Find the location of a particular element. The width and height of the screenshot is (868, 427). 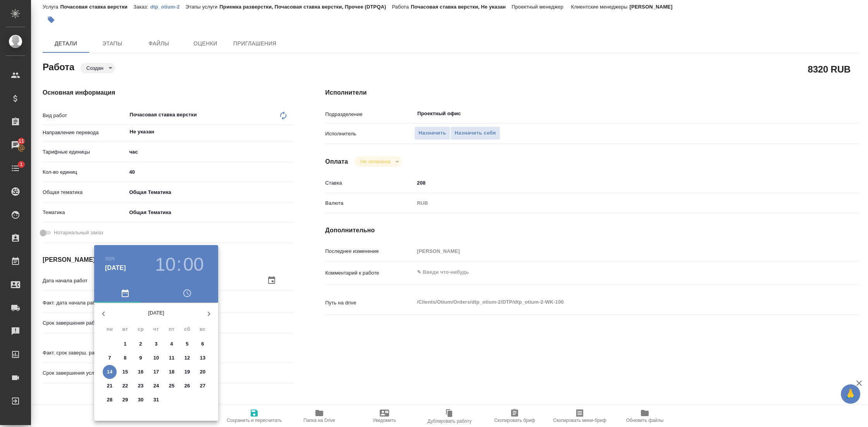

p: 11 is located at coordinates (171, 358).